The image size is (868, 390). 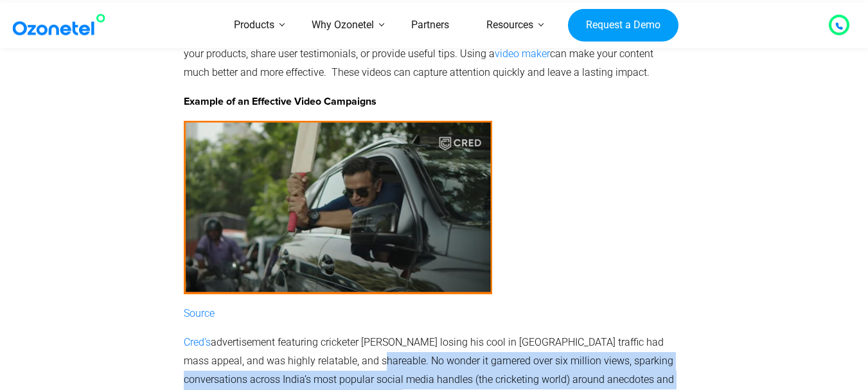 What do you see at coordinates (197, 342) in the screenshot?
I see `a: Cred’s` at bounding box center [197, 342].